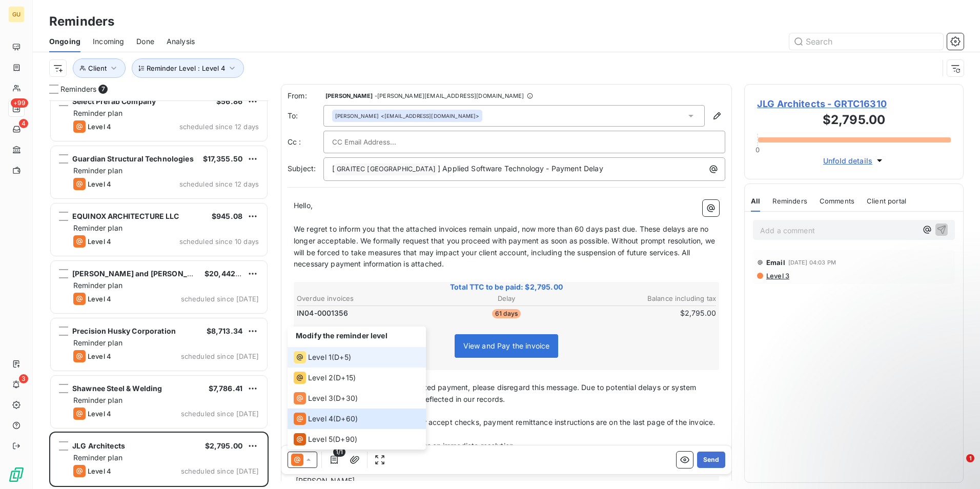 This screenshot has height=489, width=980. What do you see at coordinates (886, 201) in the screenshot?
I see `span: Client portal` at bounding box center [886, 201].